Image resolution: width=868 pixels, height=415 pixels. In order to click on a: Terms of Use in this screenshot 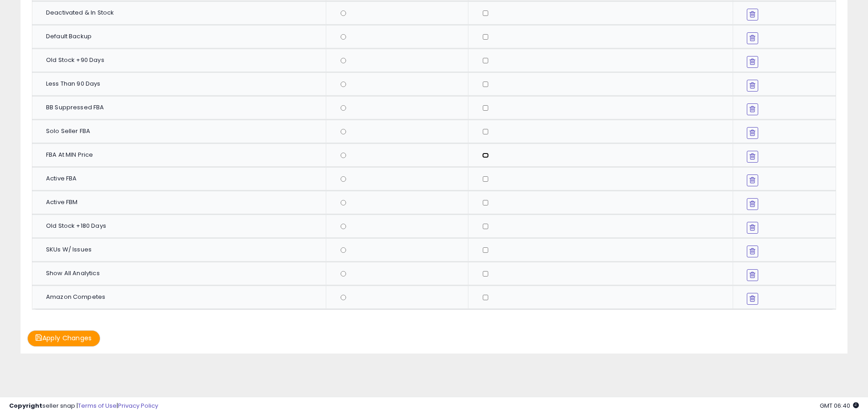, I will do `click(97, 405)`.